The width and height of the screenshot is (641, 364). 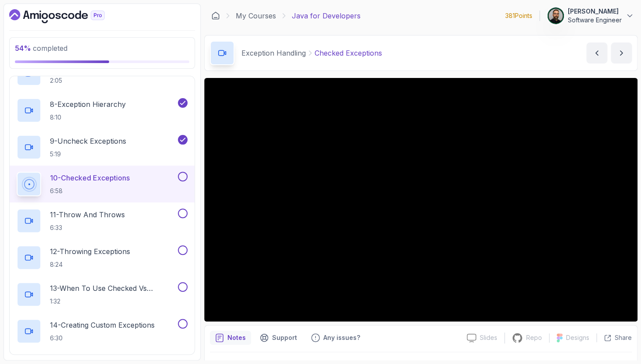 What do you see at coordinates (534, 337) in the screenshot?
I see `p: Repo` at bounding box center [534, 337].